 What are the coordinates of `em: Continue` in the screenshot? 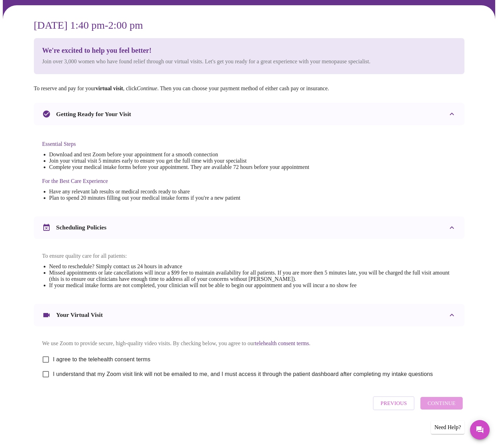 It's located at (147, 88).